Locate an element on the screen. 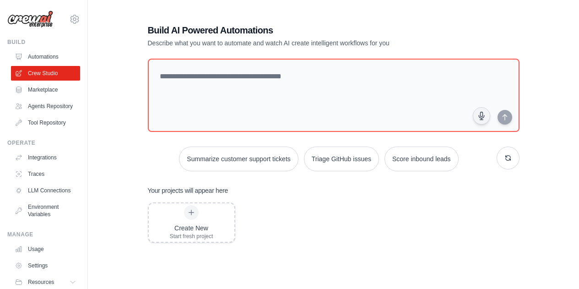 The width and height of the screenshot is (579, 289). a: Usage is located at coordinates (45, 249).